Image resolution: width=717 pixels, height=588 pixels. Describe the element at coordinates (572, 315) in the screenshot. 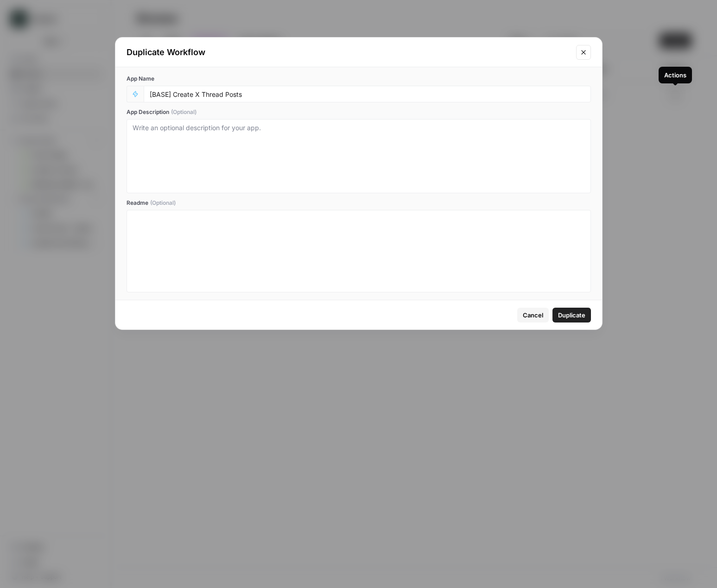

I see `span: Duplicate` at that location.